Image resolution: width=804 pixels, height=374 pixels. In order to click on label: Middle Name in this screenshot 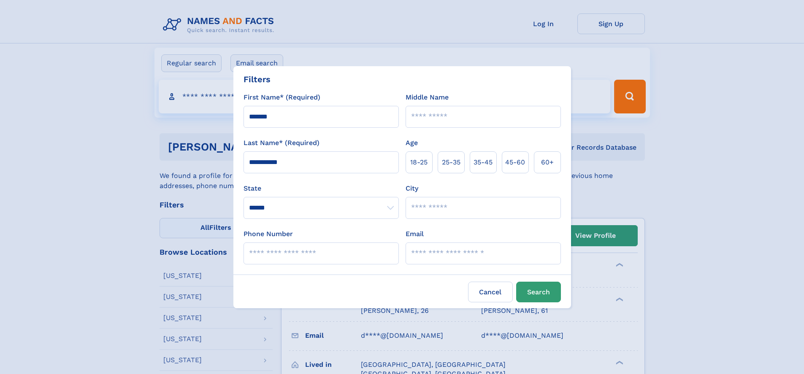, I will do `click(427, 97)`.